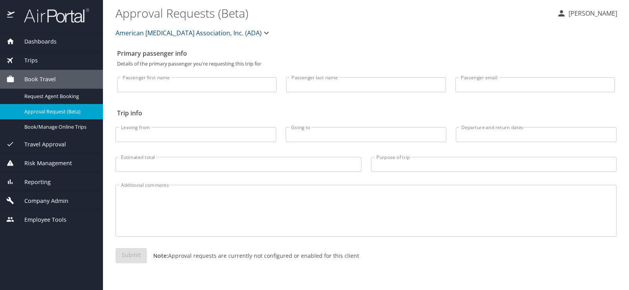 Image resolution: width=629 pixels, height=290 pixels. What do you see at coordinates (52, 15) in the screenshot?
I see `img: airportal-logo.png` at bounding box center [52, 15].